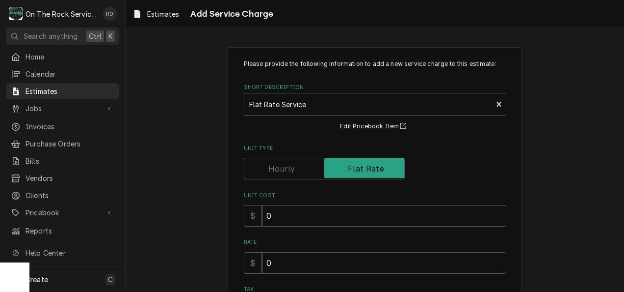  Describe the element at coordinates (70, 74) in the screenshot. I see `span: Calendar` at that location.